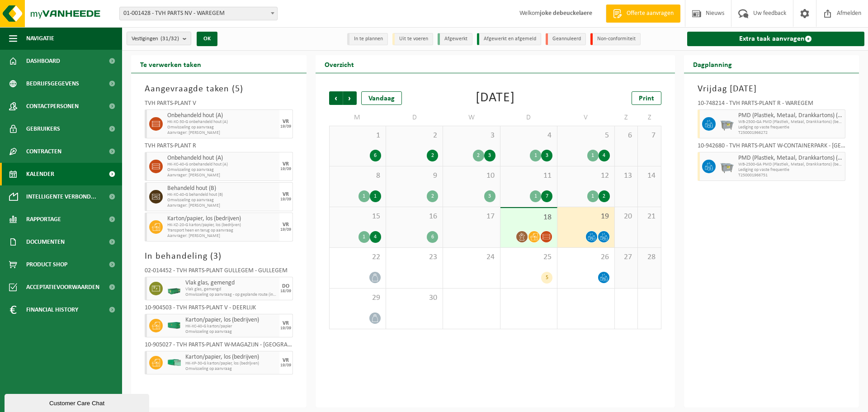 The image size is (868, 412). What do you see at coordinates (647, 98) in the screenshot?
I see `span: Print` at bounding box center [647, 98].